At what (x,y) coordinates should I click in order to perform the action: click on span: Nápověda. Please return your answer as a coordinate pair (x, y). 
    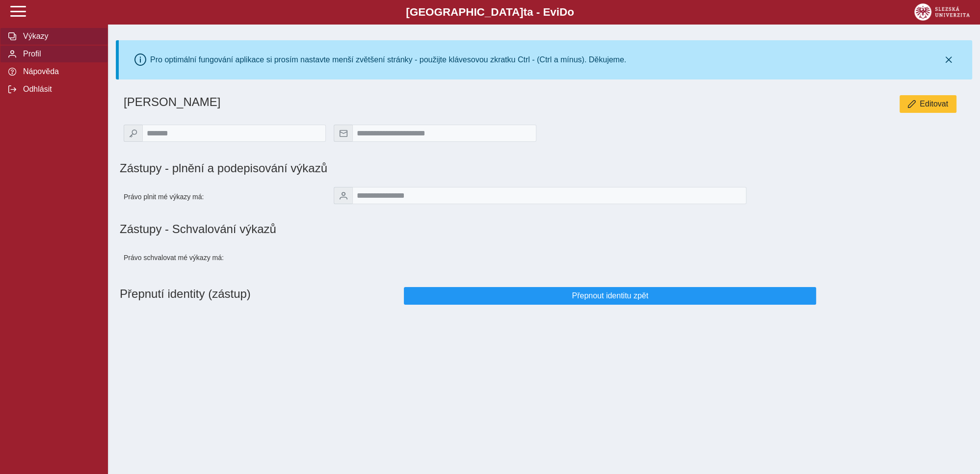
    Looking at the image, I should click on (60, 71).